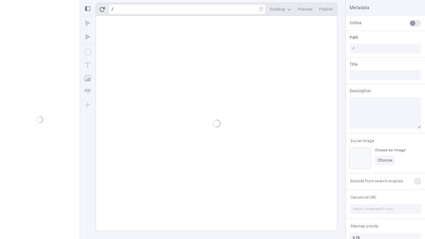  Describe the element at coordinates (385, 209) in the screenshot. I see `input: https://makeswift.com` at that location.